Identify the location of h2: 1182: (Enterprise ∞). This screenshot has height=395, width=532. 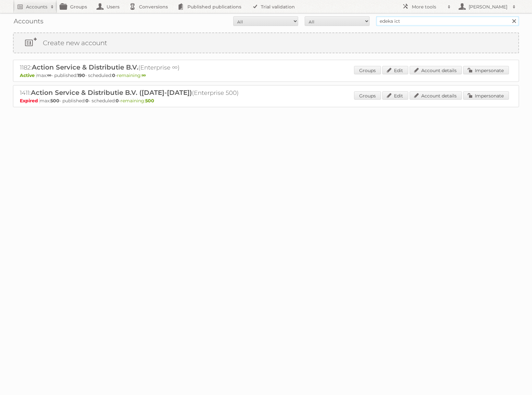
(133, 67).